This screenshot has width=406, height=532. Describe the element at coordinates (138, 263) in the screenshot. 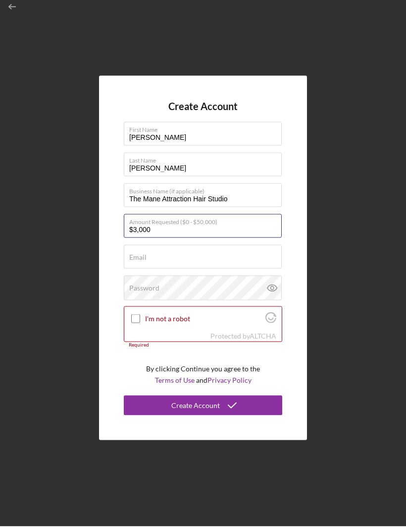

I see `label: Email` at that location.